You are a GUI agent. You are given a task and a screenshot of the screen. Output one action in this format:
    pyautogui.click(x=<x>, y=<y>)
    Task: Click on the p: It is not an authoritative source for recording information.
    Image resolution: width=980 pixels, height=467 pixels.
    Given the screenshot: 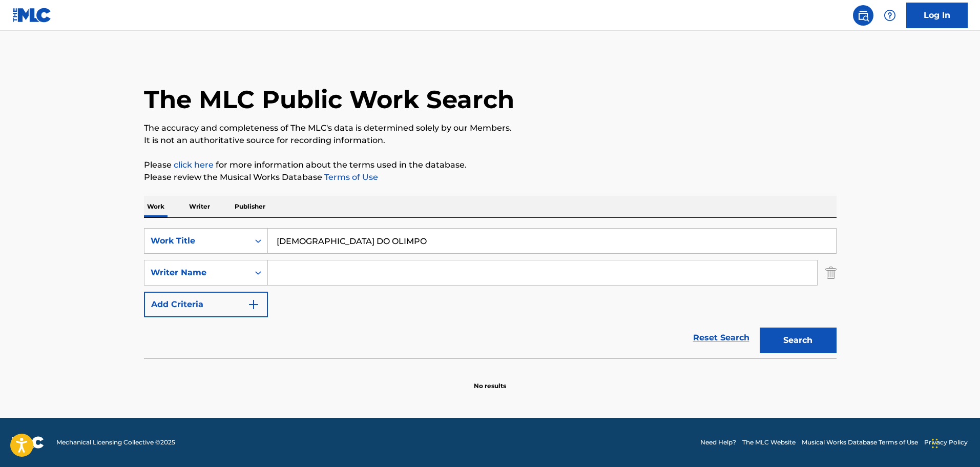 What is the action you would take?
    pyautogui.click(x=490, y=140)
    